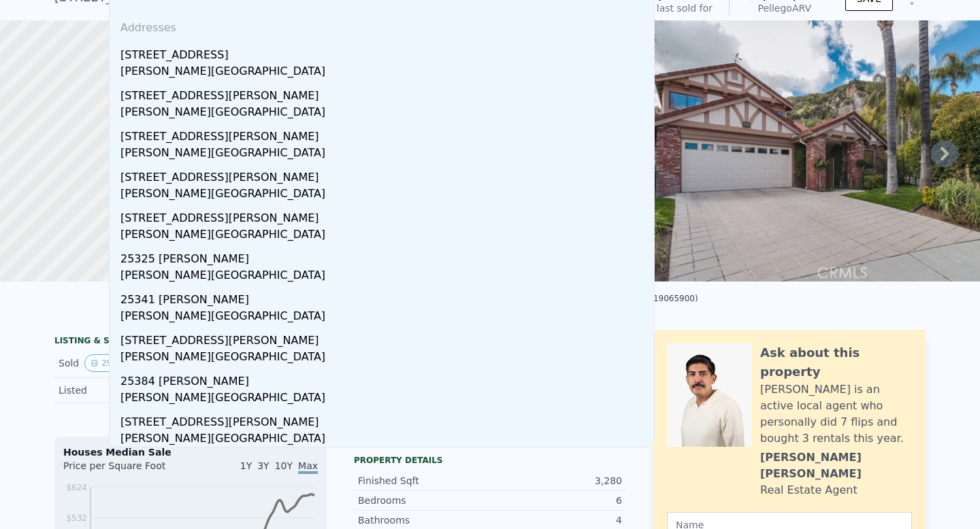 The image size is (980, 529). I want to click on div: 4, so click(556, 520).